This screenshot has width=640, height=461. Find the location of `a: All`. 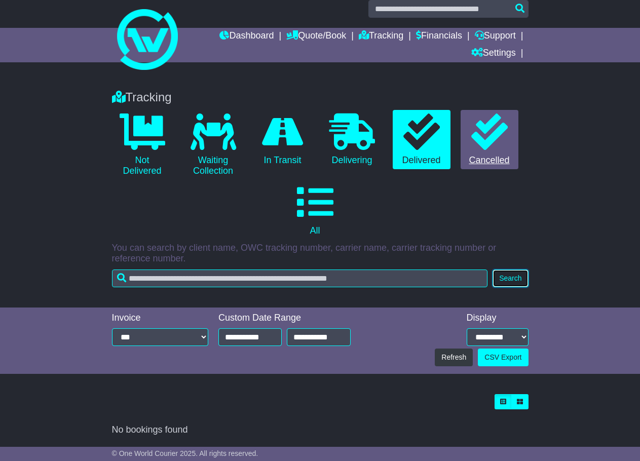

a: All is located at coordinates (315, 210).